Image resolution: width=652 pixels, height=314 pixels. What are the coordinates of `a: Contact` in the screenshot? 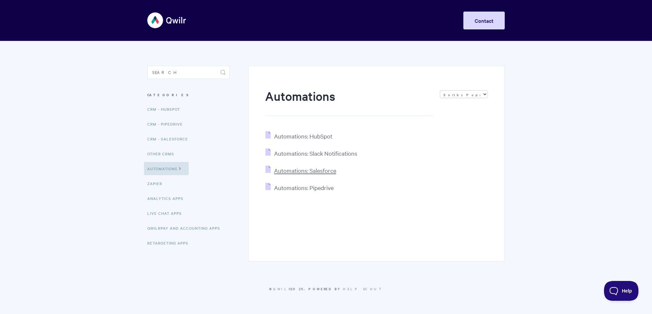 It's located at (484, 21).